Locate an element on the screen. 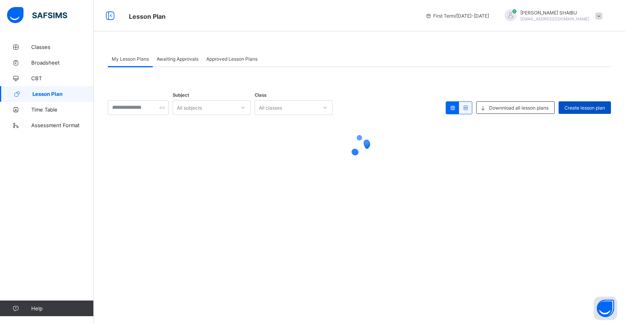 The image size is (625, 324). button: Open asap is located at coordinates (606, 308).